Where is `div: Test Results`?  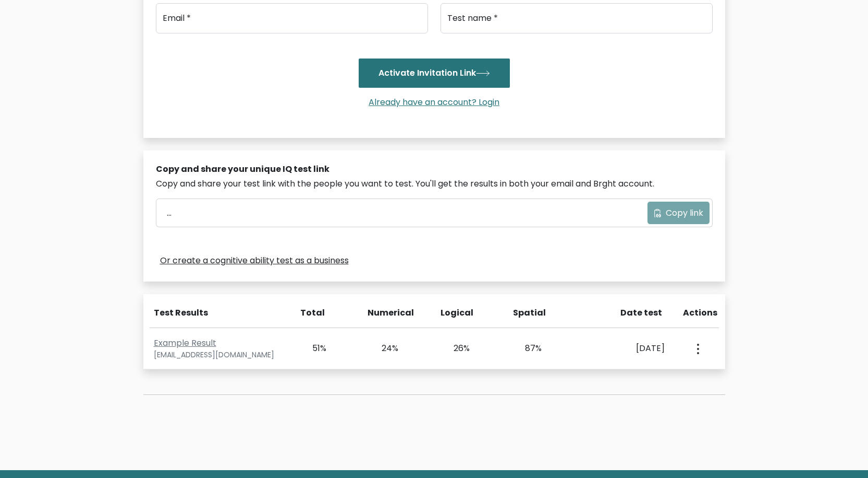 div: Test Results is located at coordinates (218, 313).